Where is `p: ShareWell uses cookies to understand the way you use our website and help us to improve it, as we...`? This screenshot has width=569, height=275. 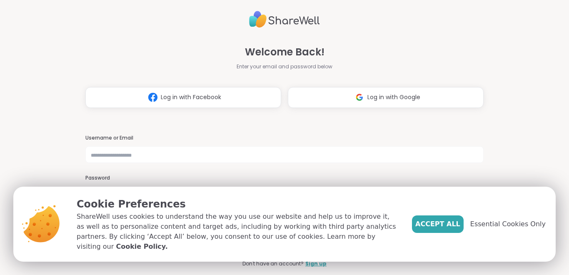
p: ShareWell uses cookies to understand the way you use our website and help us to improve it, as we... is located at coordinates (237, 231).